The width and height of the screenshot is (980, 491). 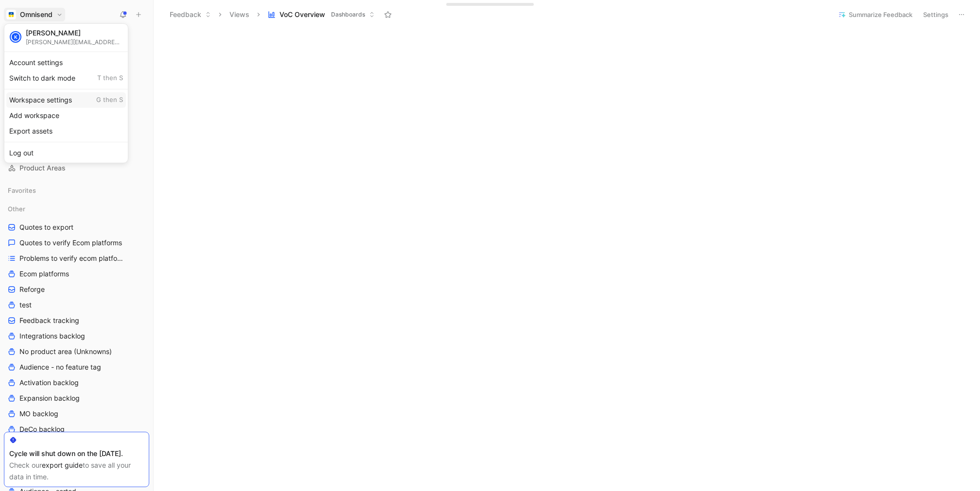 What do you see at coordinates (66, 62) in the screenshot?
I see `div: Account settings` at bounding box center [66, 62].